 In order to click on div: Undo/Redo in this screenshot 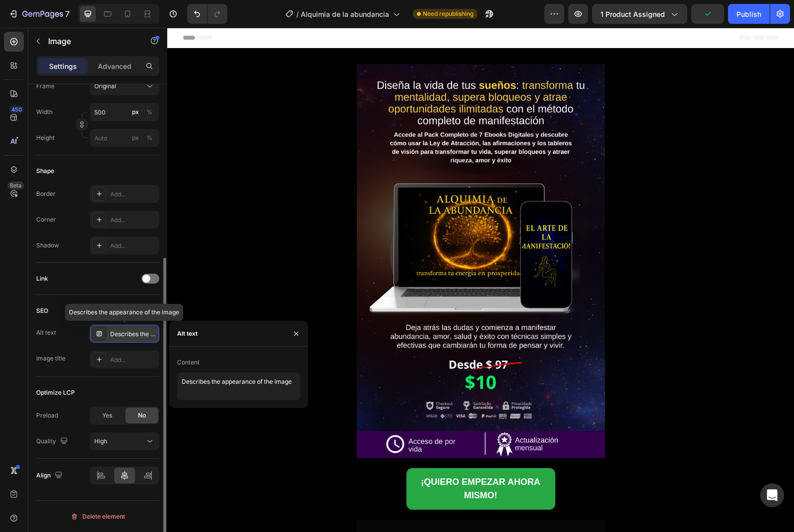, I will do `click(207, 14)`.